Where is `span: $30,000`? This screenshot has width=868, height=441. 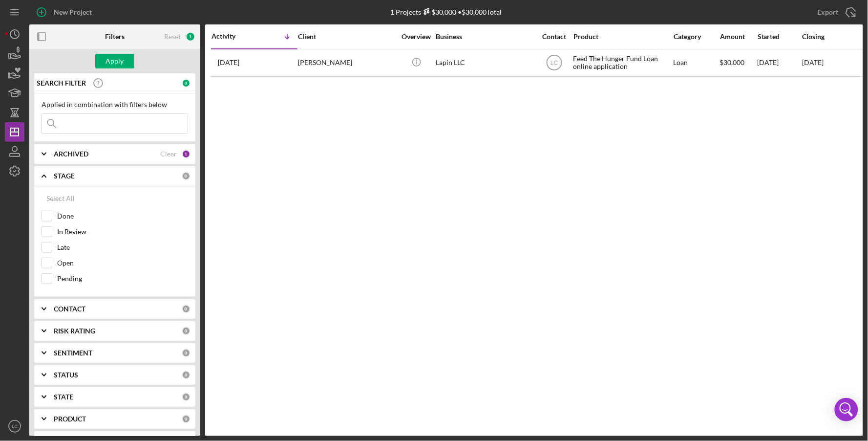
span: $30,000 is located at coordinates (732, 62).